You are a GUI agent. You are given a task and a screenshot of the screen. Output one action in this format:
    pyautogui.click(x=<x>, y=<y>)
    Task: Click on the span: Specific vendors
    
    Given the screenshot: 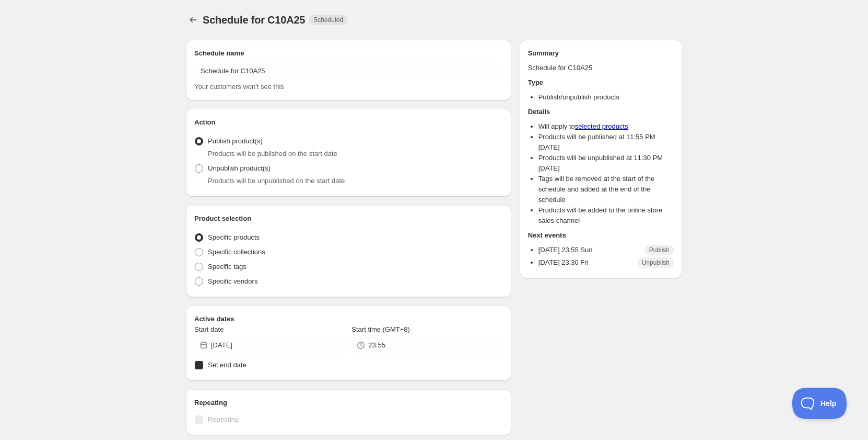 What is the action you would take?
    pyautogui.click(x=233, y=281)
    